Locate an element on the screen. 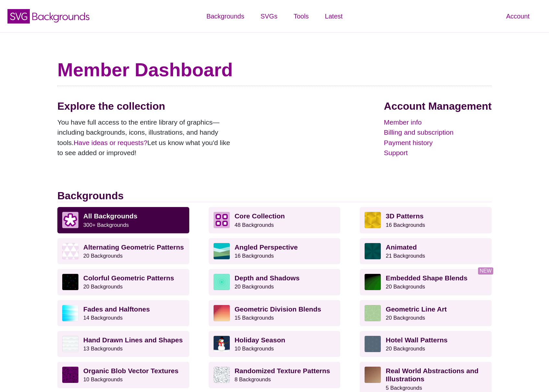 Image resolution: width=549 pixels, height=392 pixels. small: 15 Backgrounds is located at coordinates (254, 318).